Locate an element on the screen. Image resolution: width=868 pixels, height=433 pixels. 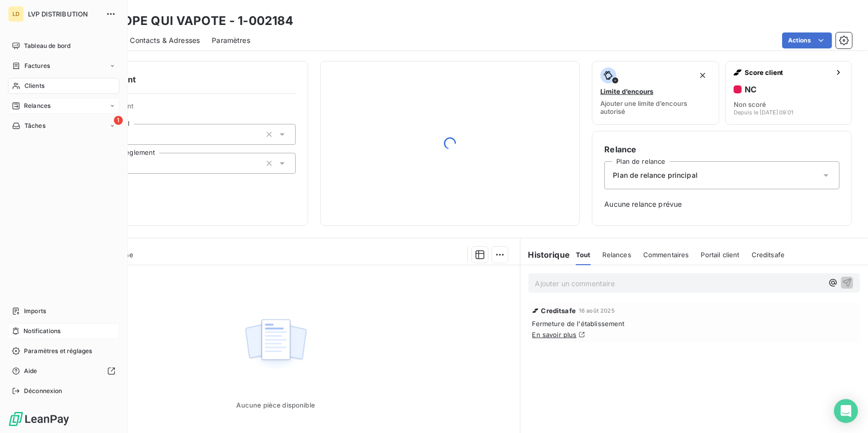
span: Paramètres is located at coordinates (231, 40).